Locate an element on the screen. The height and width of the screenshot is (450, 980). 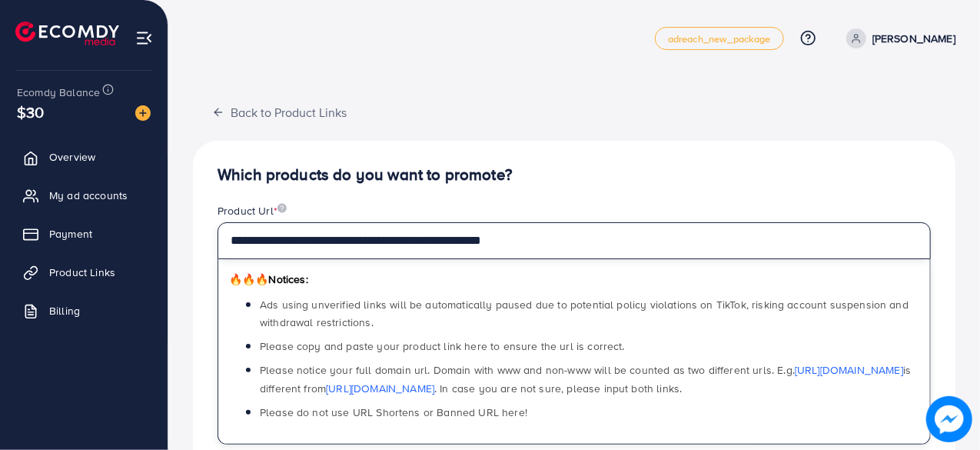
img: menu is located at coordinates (144, 38).